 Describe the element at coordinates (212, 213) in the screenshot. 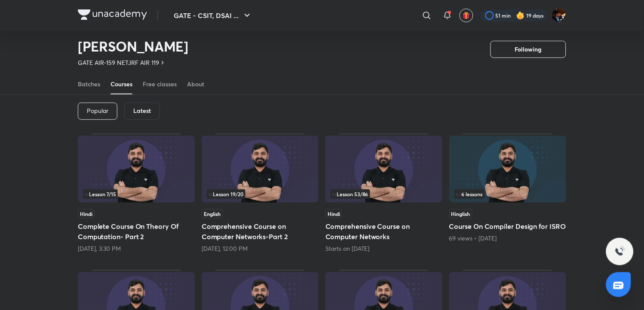

I see `span: English` at that location.